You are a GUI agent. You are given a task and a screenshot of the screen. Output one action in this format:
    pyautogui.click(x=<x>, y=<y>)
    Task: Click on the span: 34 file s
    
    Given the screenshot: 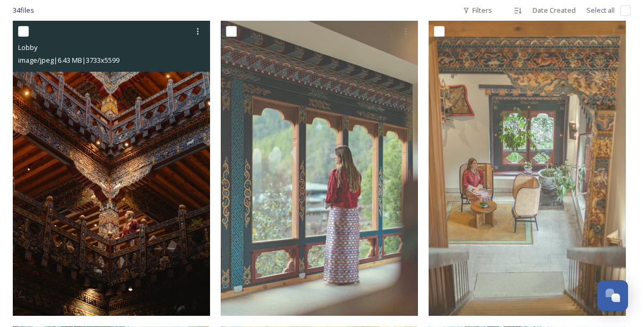 What is the action you would take?
    pyautogui.click(x=23, y=10)
    